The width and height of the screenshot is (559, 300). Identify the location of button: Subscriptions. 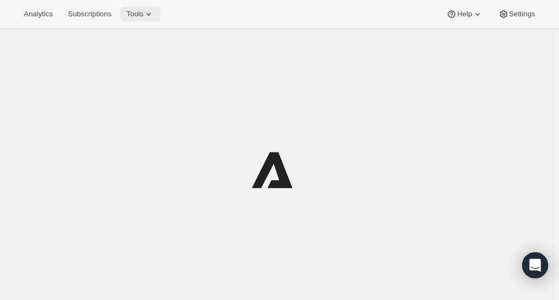
(89, 14).